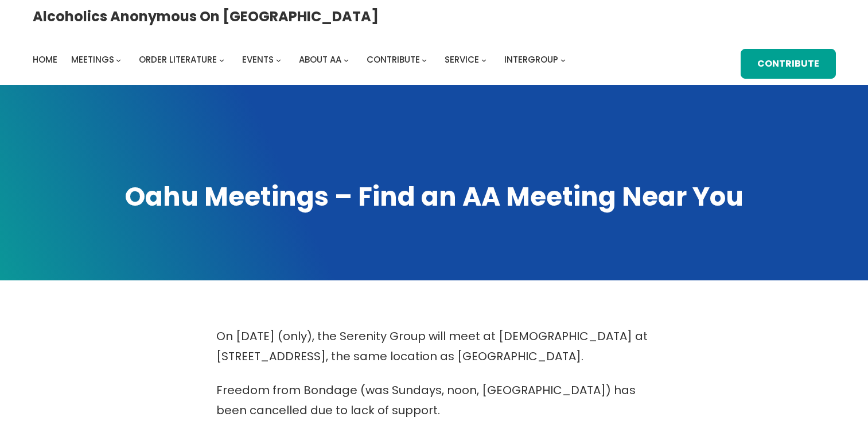  Describe the element at coordinates (393, 59) in the screenshot. I see `span: Contribute` at that location.